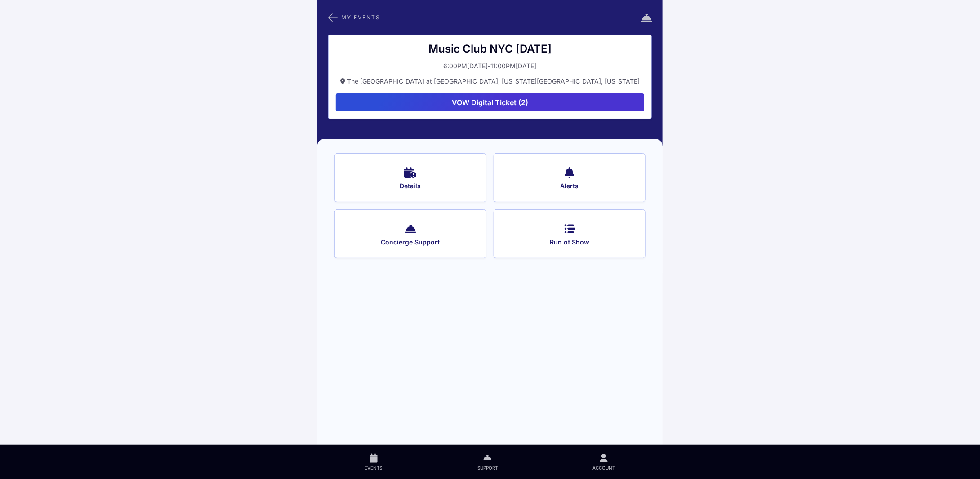 This screenshot has height=479, width=980. I want to click on span: Events, so click(374, 468).